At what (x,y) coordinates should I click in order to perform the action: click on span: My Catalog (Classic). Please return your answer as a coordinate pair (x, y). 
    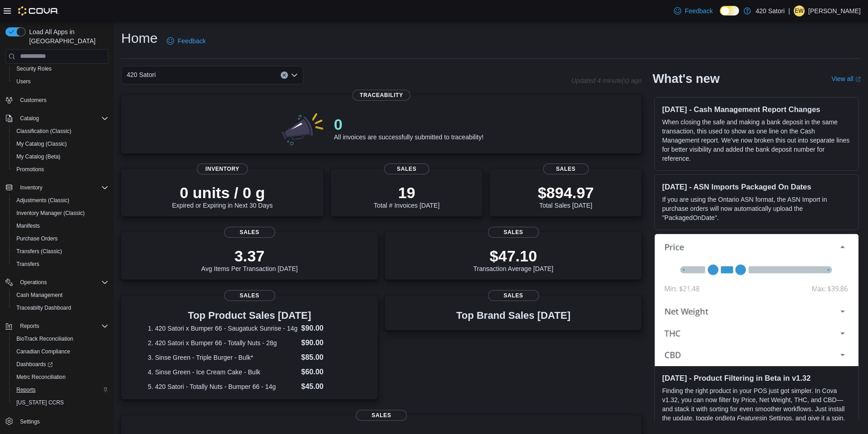
    Looking at the image, I should click on (41, 144).